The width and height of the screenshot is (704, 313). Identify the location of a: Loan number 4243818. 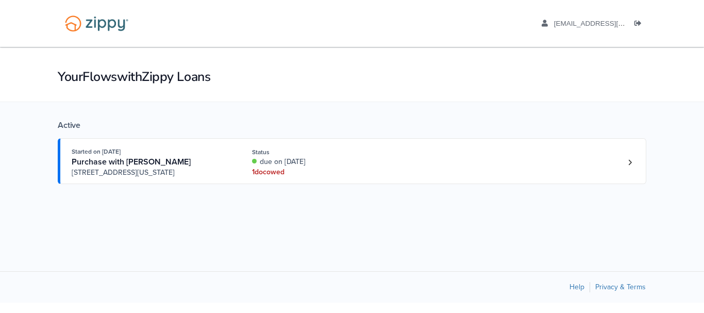
(629, 162).